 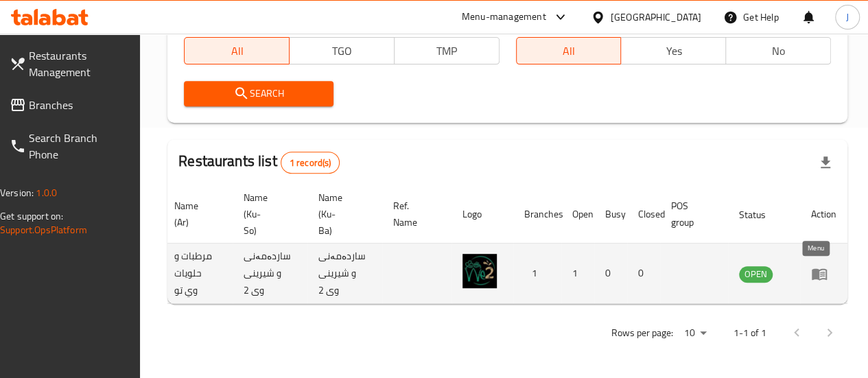 I want to click on span: TMP, so click(x=446, y=51).